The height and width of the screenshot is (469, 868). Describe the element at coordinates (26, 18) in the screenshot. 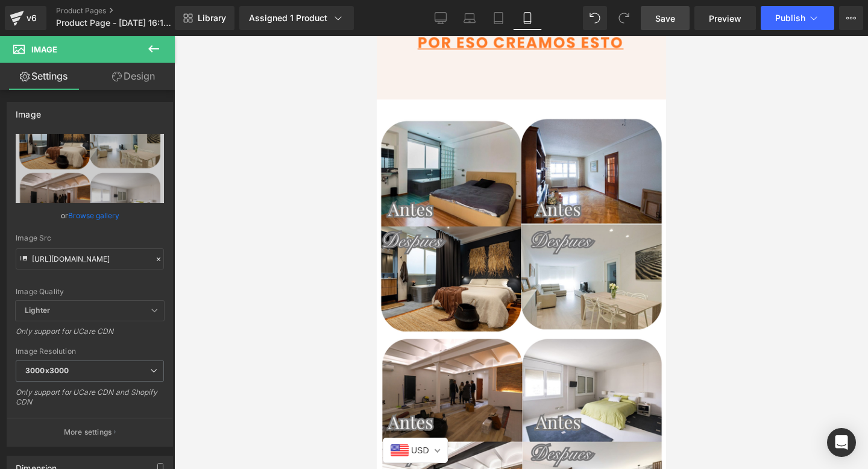

I see `a: v6` at that location.